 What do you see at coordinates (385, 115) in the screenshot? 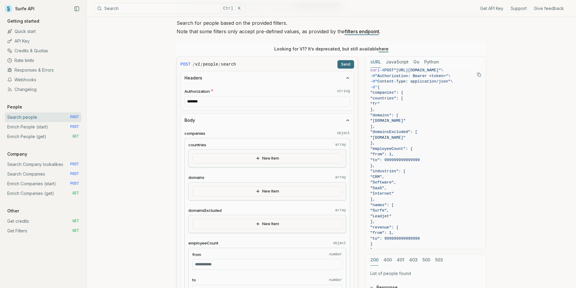
I see `span: "domains": [` at bounding box center [385, 115].